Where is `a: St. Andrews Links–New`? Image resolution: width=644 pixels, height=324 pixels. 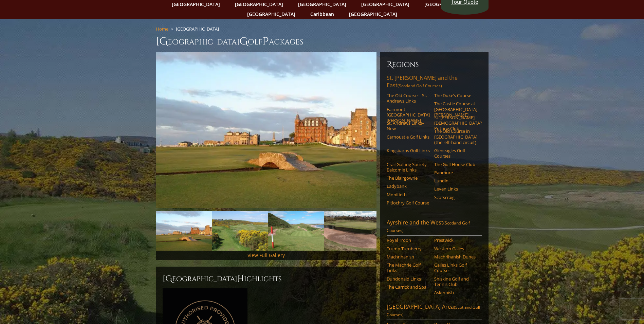 a: St. Andrews Links–New is located at coordinates (408, 126).